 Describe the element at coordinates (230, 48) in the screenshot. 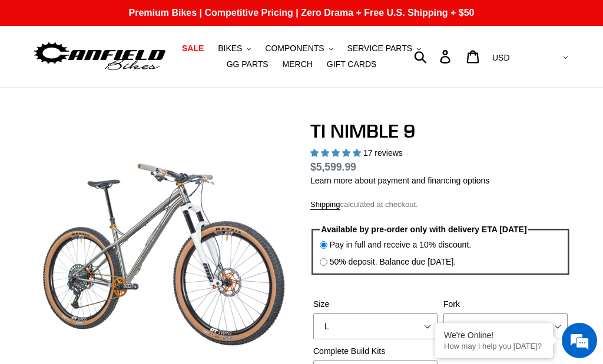

I see `span: BIKES` at that location.